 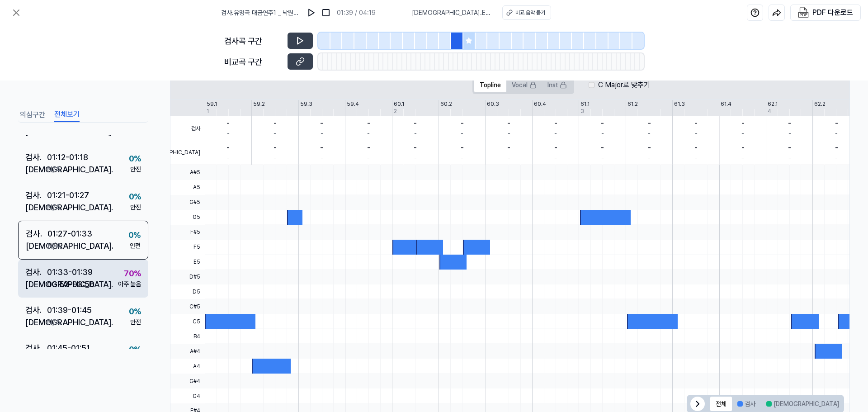 What do you see at coordinates (71, 284) in the screenshot?
I see `div: 03:52 - 03:56` at bounding box center [71, 284].